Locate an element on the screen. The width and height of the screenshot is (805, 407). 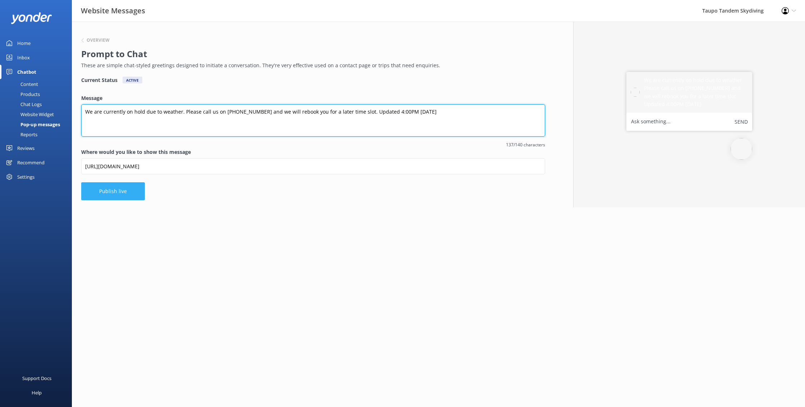
h3: Website Messages is located at coordinates (113, 11).